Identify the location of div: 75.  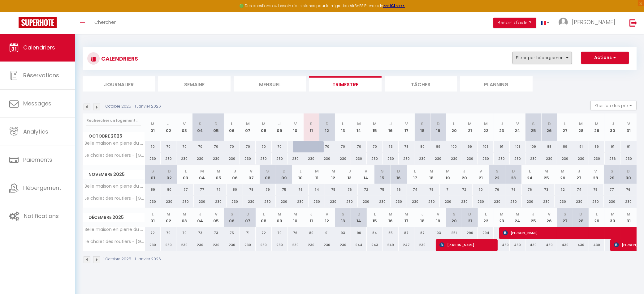
(595, 190).